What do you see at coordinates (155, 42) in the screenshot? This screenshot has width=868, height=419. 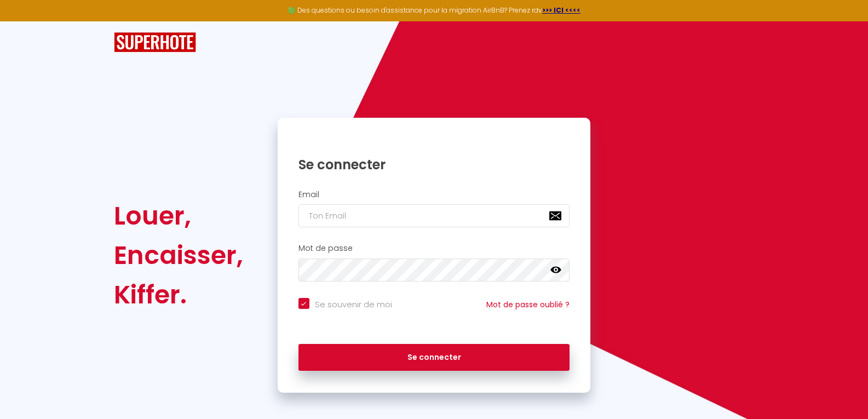 I see `img: SuperHote logo` at bounding box center [155, 42].